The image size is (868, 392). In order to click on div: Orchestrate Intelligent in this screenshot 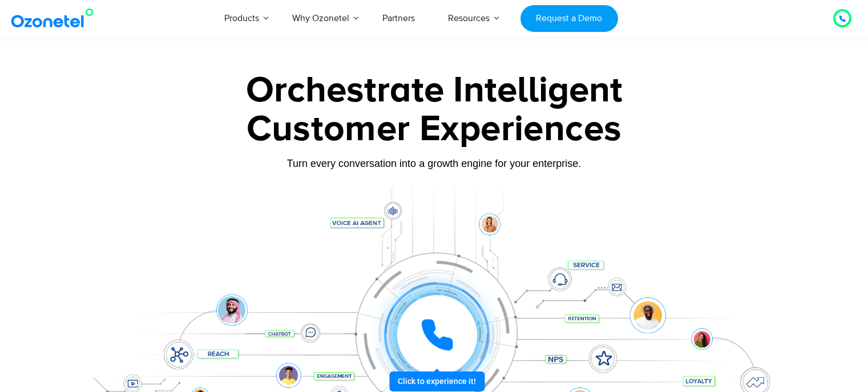, I will do `click(434, 90)`.